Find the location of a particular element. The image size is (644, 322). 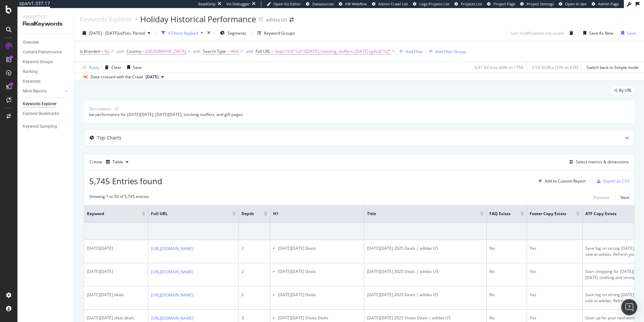

span: Admin Crawl List is located at coordinates (393, 3).